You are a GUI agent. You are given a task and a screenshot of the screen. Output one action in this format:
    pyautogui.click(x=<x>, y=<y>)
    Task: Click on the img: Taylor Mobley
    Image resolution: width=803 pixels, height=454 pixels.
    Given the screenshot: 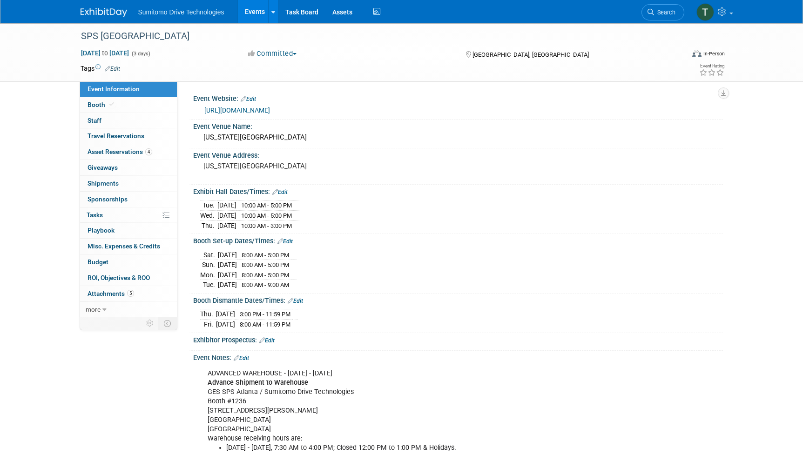 What is the action you would take?
    pyautogui.click(x=705, y=12)
    